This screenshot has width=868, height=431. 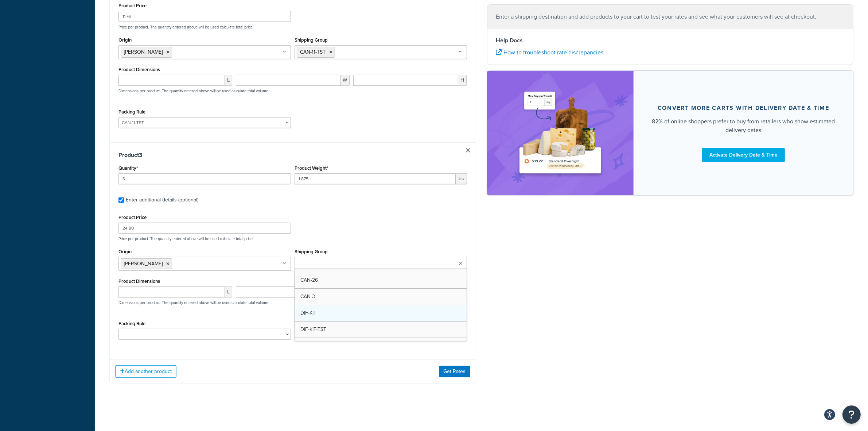 I want to click on button: Add another product, so click(x=146, y=371).